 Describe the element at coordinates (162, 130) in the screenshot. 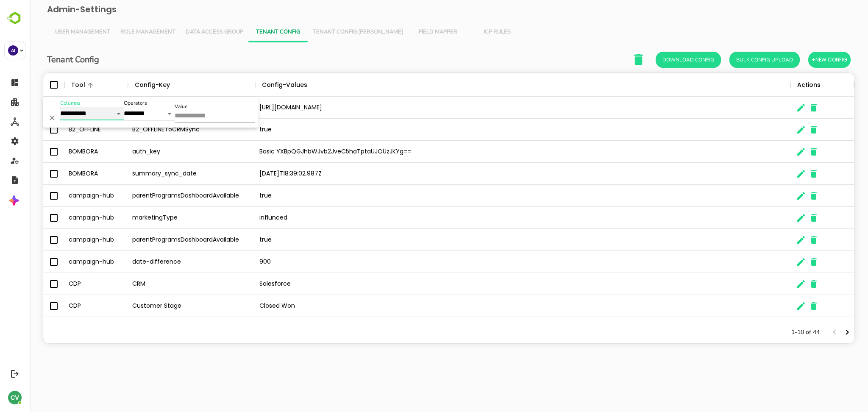

I see `div: B2_OFFLINEToCRMSync` at that location.